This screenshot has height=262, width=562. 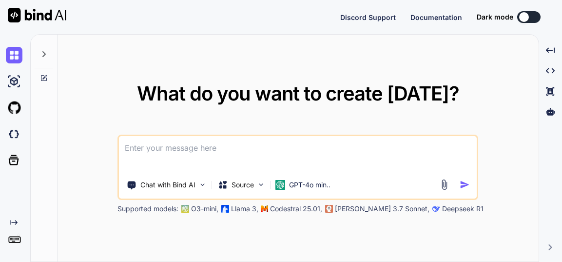 I want to click on img: Mistral-AI, so click(x=265, y=209).